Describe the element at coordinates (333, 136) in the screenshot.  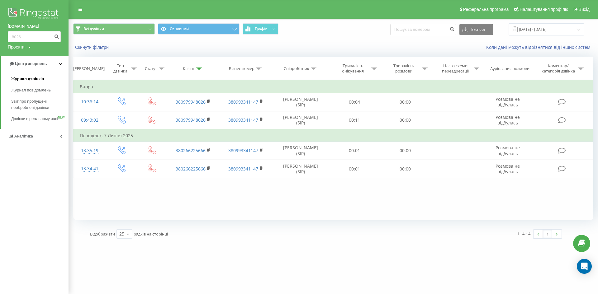
I see `td: Понеділок, 7 Липня 2025` at that location.